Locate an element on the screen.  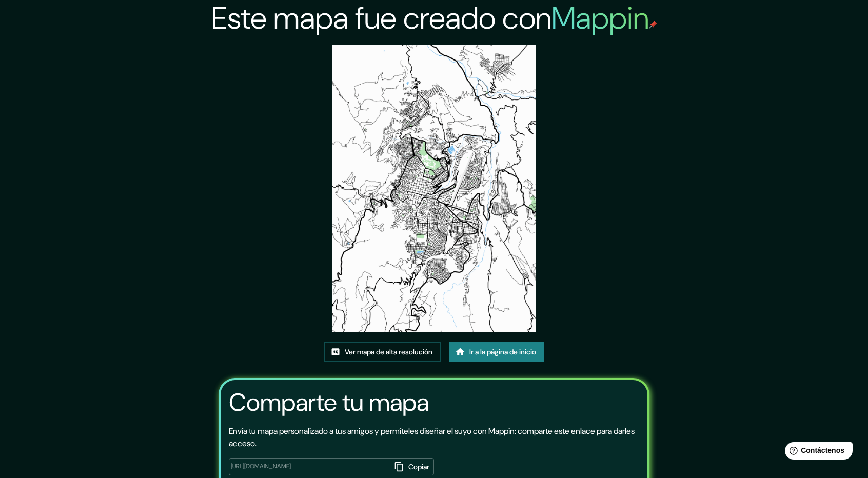
font: Envía tu mapa personalizado a tus amigos y permíteles diseñar el suyo con Mappin: comparte este e... is located at coordinates (431, 437).